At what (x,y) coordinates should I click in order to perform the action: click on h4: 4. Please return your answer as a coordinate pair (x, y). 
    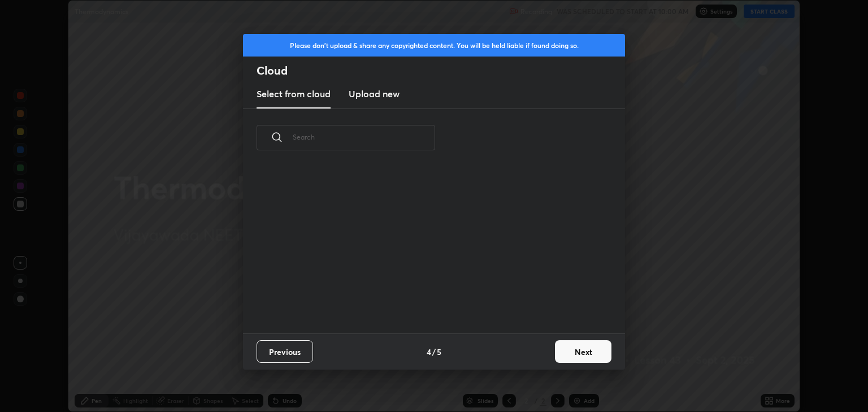
    Looking at the image, I should click on (429, 352).